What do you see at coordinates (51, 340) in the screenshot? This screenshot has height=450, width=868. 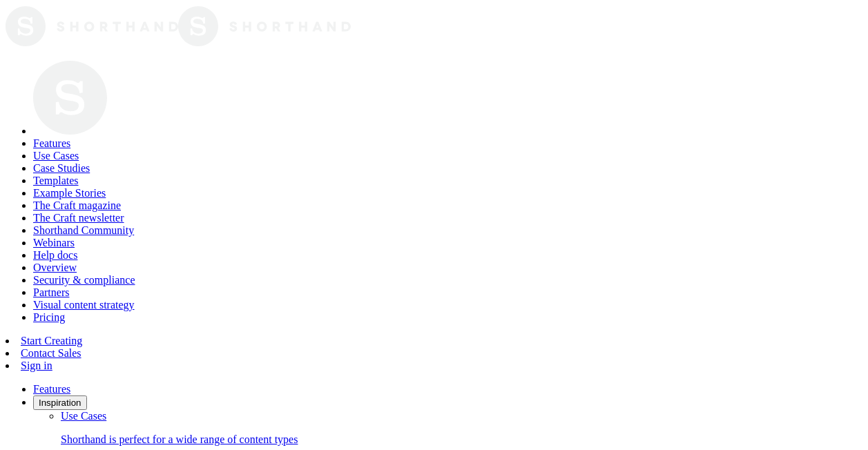 I see `a: Start Creating` at bounding box center [51, 340].